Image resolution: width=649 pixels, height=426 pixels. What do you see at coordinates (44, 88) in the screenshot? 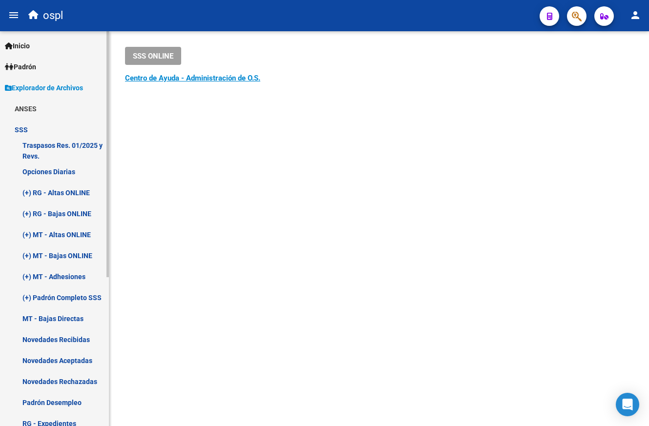
I see `span: Explorador de Archivos` at bounding box center [44, 88].